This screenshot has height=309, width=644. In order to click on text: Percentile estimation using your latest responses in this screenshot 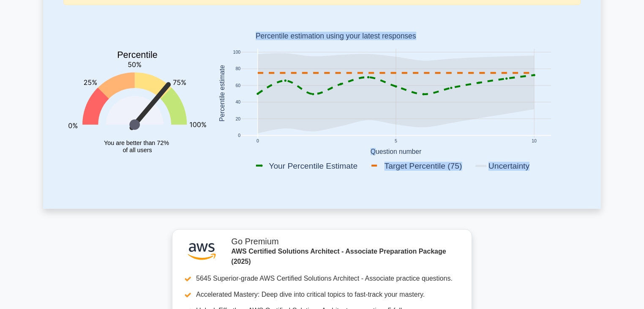, I will do `click(335, 36)`.